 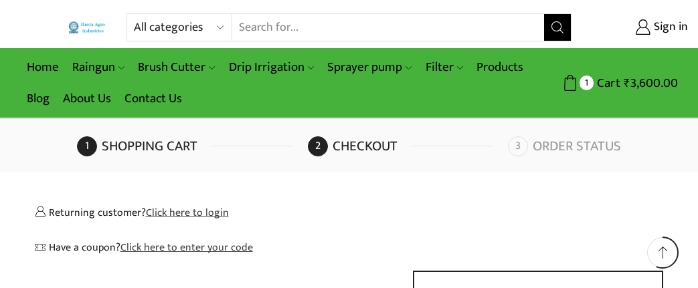 What do you see at coordinates (349, 212) in the screenshot?
I see `div: Returning customer?` at bounding box center [349, 212].